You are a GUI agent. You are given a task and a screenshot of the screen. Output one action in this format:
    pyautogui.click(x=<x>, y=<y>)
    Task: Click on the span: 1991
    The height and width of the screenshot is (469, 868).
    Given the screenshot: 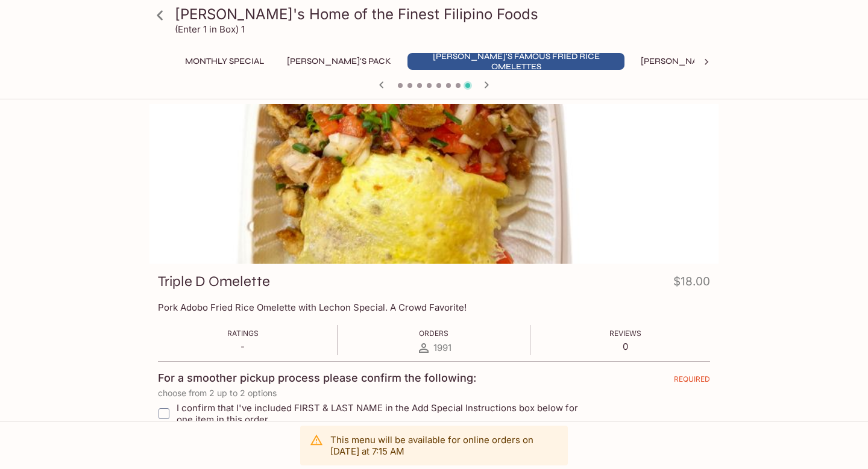 What is the action you would take?
    pyautogui.click(x=443, y=347)
    